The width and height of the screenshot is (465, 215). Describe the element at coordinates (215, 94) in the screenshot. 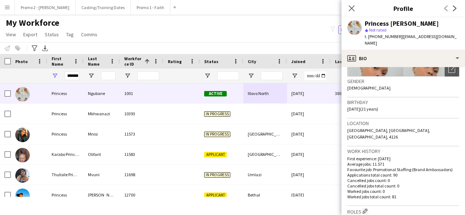

I see `span: Active` at that location.